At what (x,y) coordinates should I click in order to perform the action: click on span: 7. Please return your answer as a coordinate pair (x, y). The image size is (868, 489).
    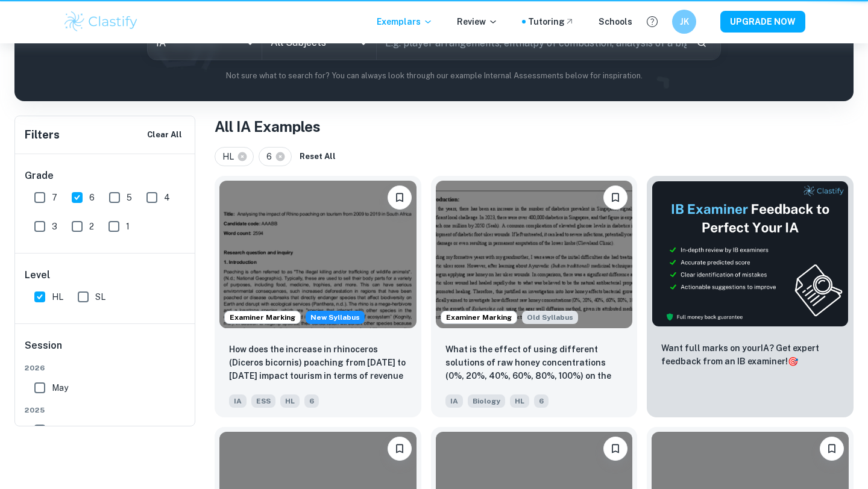
    Looking at the image, I should click on (55, 198).